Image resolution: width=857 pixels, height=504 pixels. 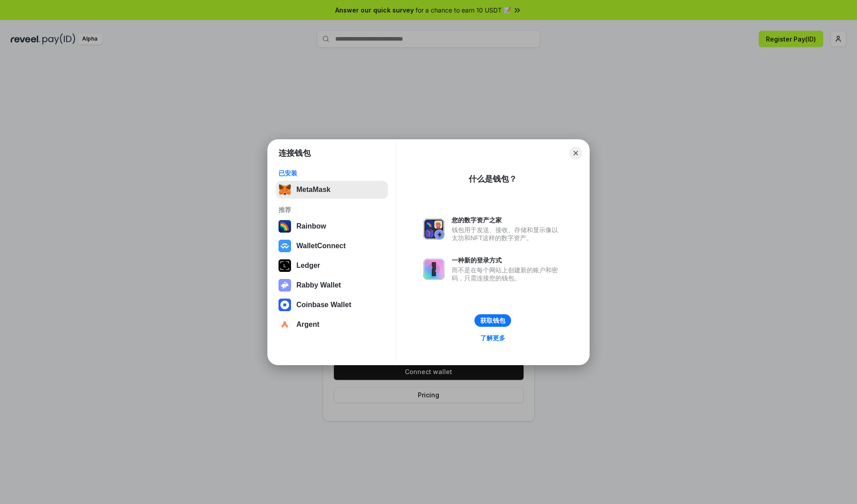 What do you see at coordinates (493, 338) in the screenshot?
I see `div: 了解更多` at bounding box center [493, 338].